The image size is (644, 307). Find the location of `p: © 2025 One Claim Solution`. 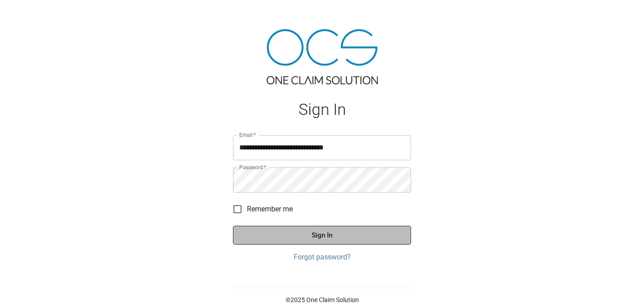

p: © 2025 One Claim Solution is located at coordinates (322, 300).